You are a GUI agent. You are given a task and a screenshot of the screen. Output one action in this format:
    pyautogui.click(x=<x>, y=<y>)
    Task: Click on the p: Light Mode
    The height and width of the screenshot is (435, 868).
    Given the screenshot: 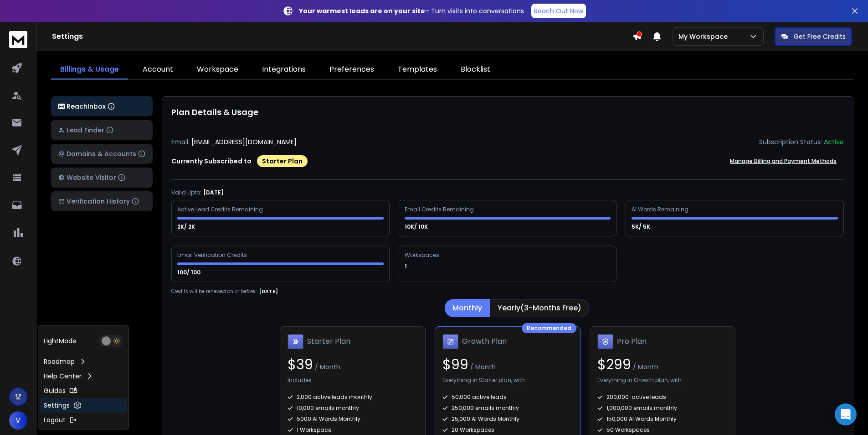 What is the action you would take?
    pyautogui.click(x=60, y=341)
    